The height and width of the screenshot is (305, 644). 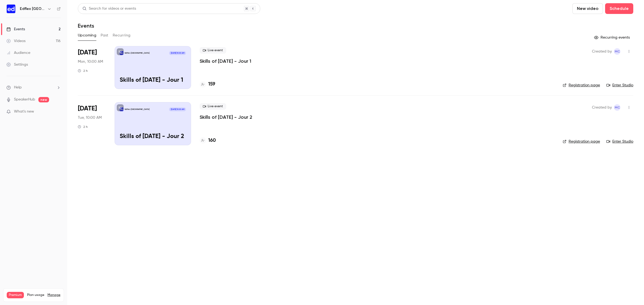 I want to click on button: Recurring, so click(x=121, y=35).